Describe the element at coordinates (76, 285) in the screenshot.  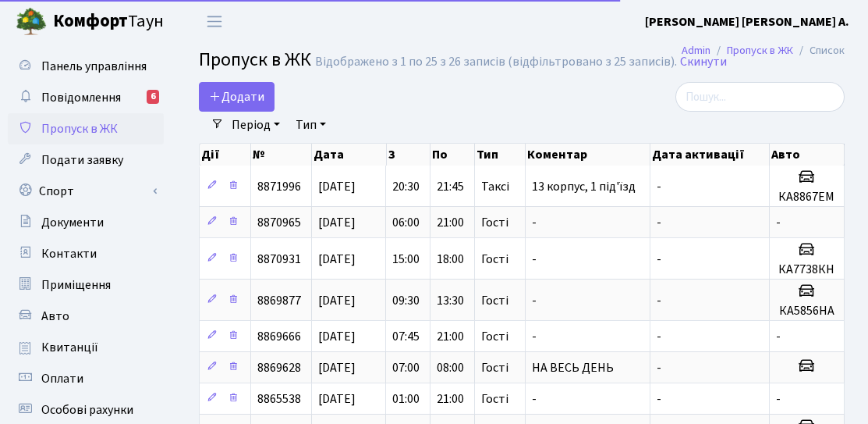
I see `span: Приміщення` at that location.